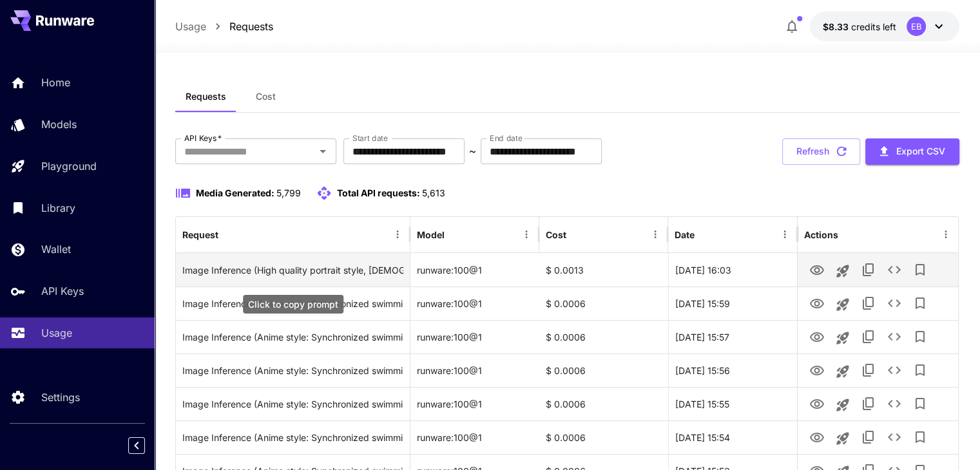 The width and height of the screenshot is (980, 470). What do you see at coordinates (885, 26) in the screenshot?
I see `button: $8.3251EB` at bounding box center [885, 26].